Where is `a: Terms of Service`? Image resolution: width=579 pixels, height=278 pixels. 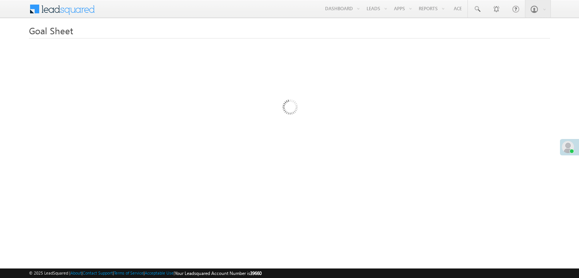
a: Terms of Service is located at coordinates (129, 273).